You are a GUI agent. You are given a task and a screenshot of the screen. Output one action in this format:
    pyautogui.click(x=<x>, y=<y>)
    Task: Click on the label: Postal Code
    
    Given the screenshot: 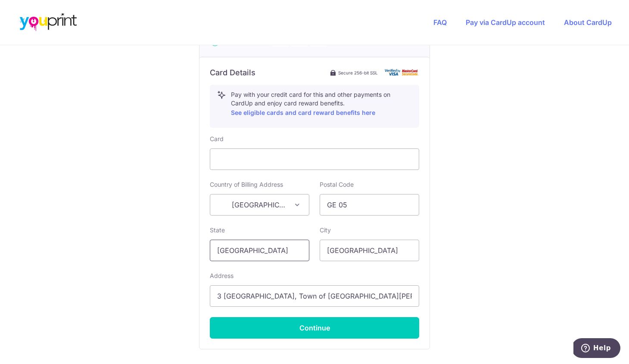 What is the action you would take?
    pyautogui.click(x=336, y=184)
    